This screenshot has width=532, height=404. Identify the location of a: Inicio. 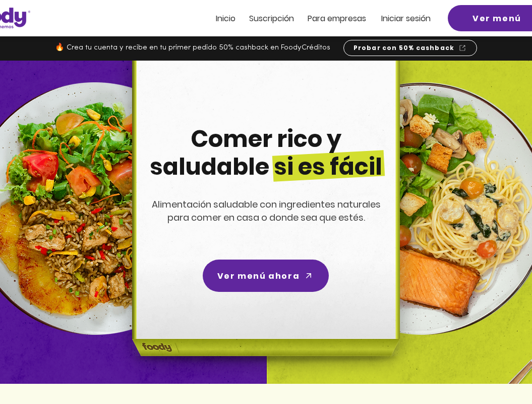
(225, 18).